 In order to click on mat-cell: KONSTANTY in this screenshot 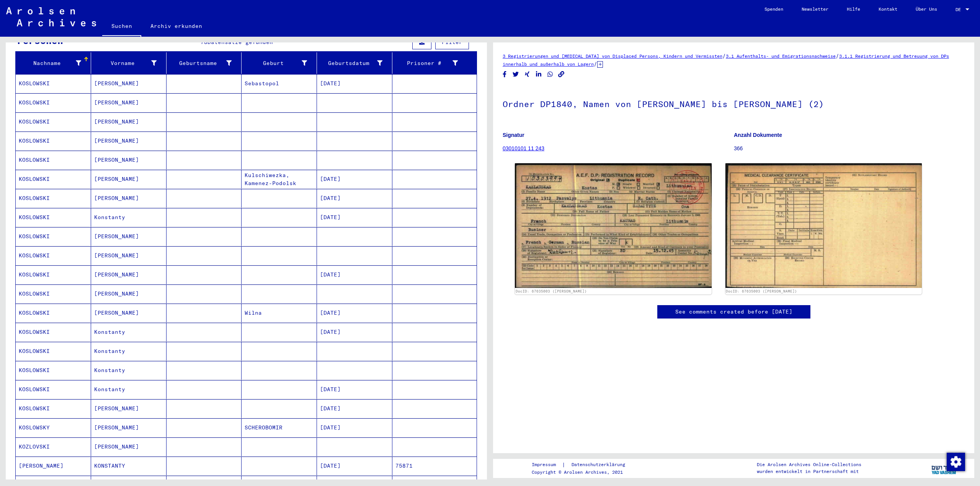, I will do `click(128, 466)`.